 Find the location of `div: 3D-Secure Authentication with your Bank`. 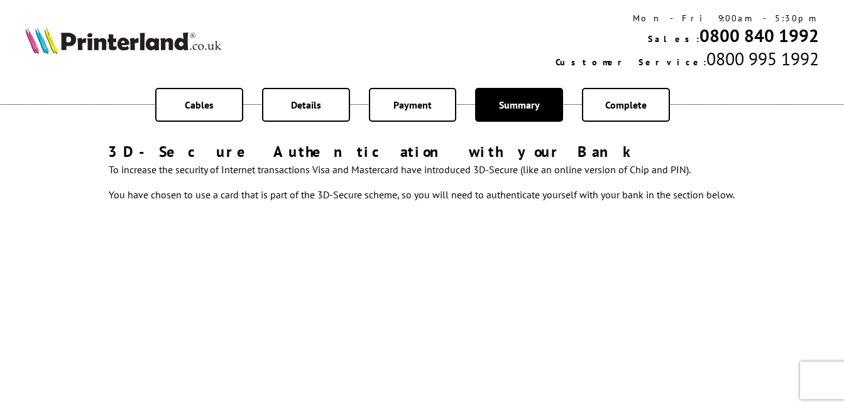

div: 3D-Secure Authentication with your Bank is located at coordinates (422, 151).